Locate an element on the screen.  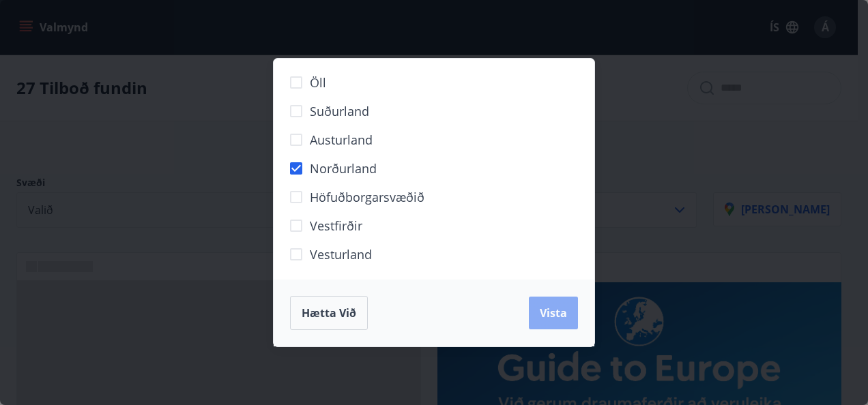
span: Vista is located at coordinates (553, 313).